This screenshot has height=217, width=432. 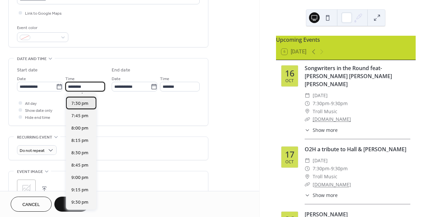 What do you see at coordinates (38, 117) in the screenshot?
I see `span: Hide end time` at bounding box center [38, 117].